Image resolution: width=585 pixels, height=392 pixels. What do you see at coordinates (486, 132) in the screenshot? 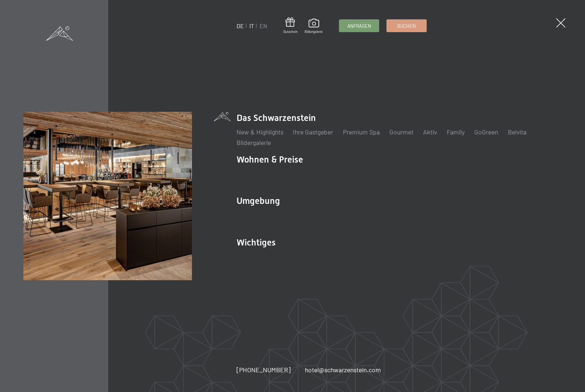
I see `a: GoGreen` at bounding box center [486, 132].